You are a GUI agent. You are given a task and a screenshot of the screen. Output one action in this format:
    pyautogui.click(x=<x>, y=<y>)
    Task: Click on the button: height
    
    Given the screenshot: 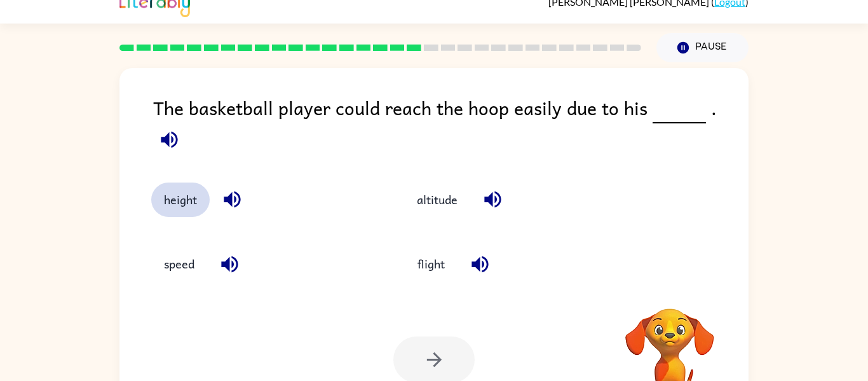 What is the action you would take?
    pyautogui.click(x=180, y=200)
    